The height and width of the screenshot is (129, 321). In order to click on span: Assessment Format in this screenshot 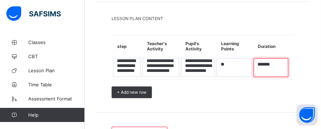, I will do `click(57, 99)`.